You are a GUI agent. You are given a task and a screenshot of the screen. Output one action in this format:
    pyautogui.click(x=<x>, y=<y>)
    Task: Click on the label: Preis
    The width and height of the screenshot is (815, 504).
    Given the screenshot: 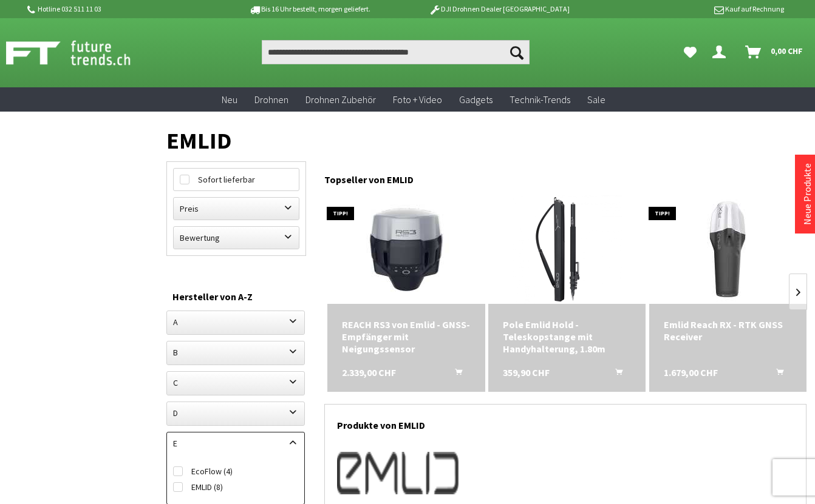 What is the action you would take?
    pyautogui.click(x=236, y=209)
    